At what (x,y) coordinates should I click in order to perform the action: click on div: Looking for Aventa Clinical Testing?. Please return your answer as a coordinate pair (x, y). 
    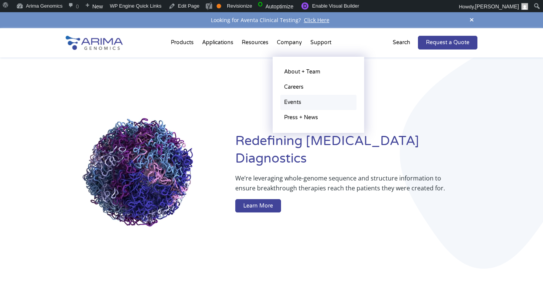
    Looking at the image, I should click on (271, 20).